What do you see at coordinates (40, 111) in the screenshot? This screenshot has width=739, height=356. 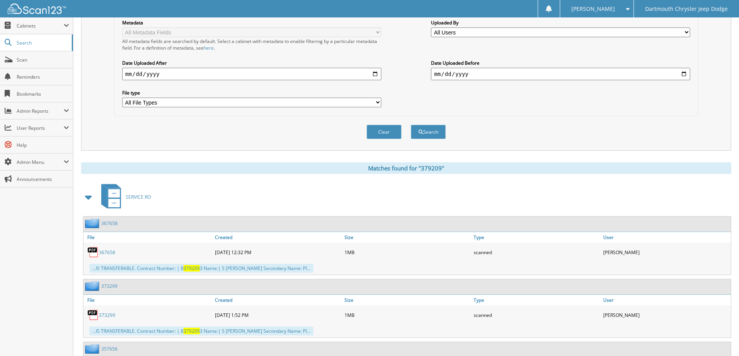 I see `span: Admin Reports` at bounding box center [40, 111].